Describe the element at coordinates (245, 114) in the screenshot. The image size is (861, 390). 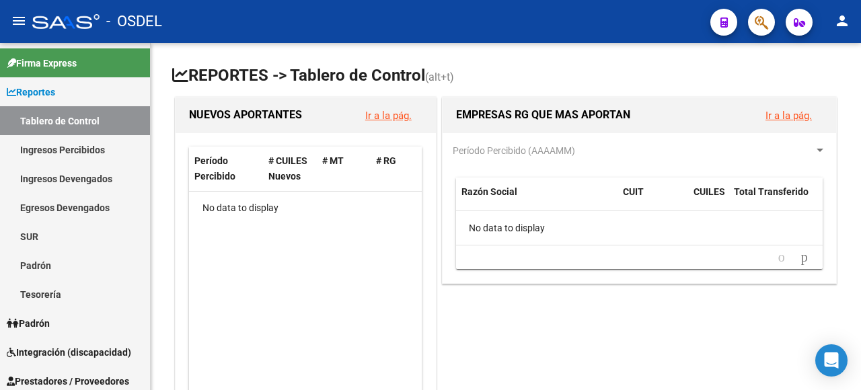
I see `span: NUEVOS APORTANTES` at that location.